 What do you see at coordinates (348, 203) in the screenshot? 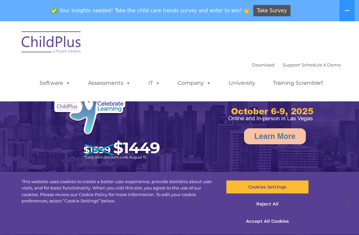
I see `button: Close` at bounding box center [348, 203].